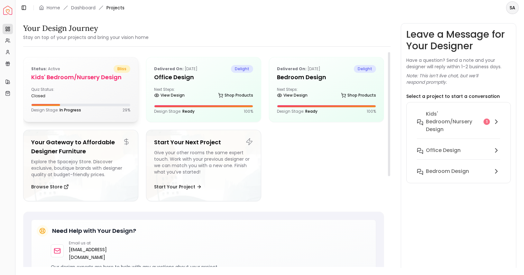  I want to click on button: SA, so click(513, 8).